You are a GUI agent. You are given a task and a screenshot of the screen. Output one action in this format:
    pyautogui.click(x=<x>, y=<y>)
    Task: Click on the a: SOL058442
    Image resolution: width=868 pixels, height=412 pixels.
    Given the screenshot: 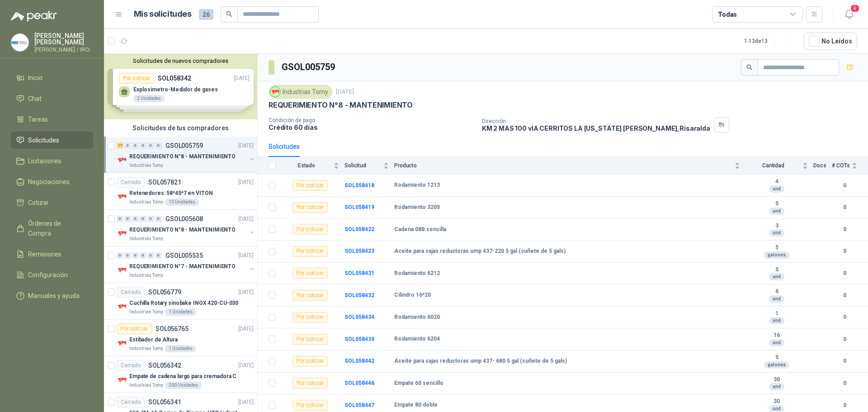 What is the action you would take?
    pyautogui.click(x=359, y=361)
    